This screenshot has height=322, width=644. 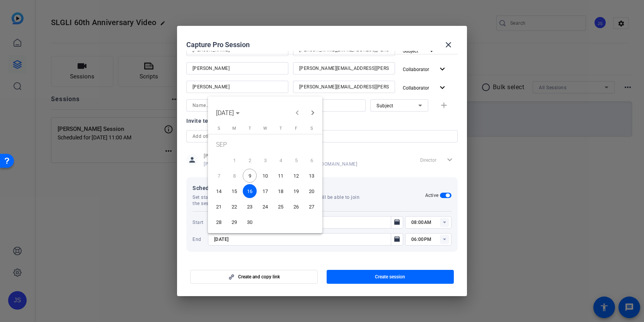 What do you see at coordinates (234, 176) in the screenshot?
I see `span: 8` at bounding box center [234, 176].